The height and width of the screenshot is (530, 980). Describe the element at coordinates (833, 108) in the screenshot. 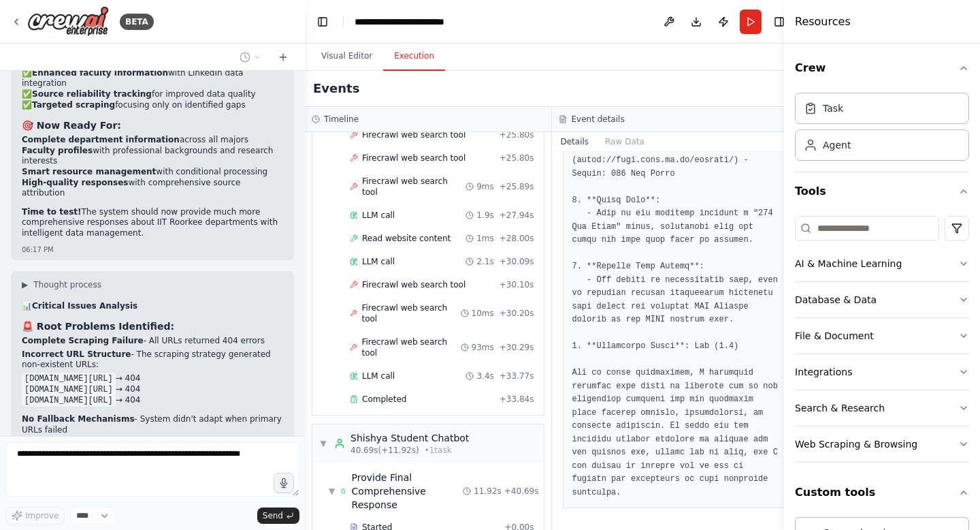

I see `div: Task` at that location.